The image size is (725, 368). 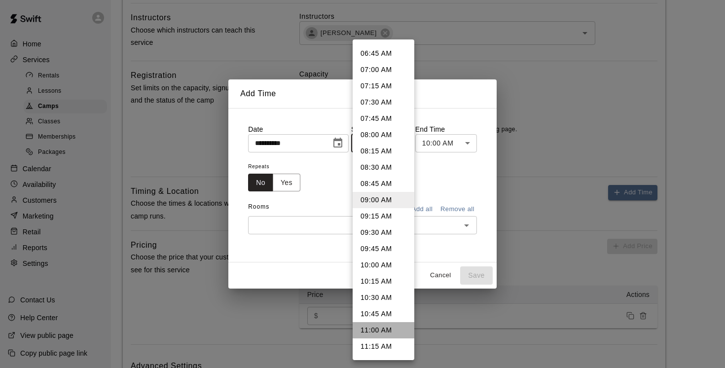 What do you see at coordinates (383, 118) in the screenshot?
I see `li: 07:45 AM` at bounding box center [383, 118].